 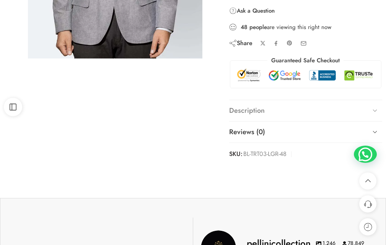 What do you see at coordinates (244, 27) in the screenshot?
I see `strong: 48` at bounding box center [244, 27].